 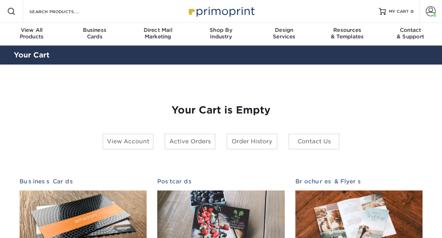 What do you see at coordinates (221, 33) in the screenshot?
I see `div: Industry` at bounding box center [221, 33].